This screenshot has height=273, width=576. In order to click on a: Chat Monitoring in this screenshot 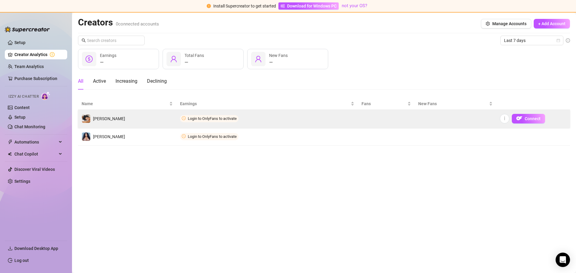, I will do `click(30, 127)`.